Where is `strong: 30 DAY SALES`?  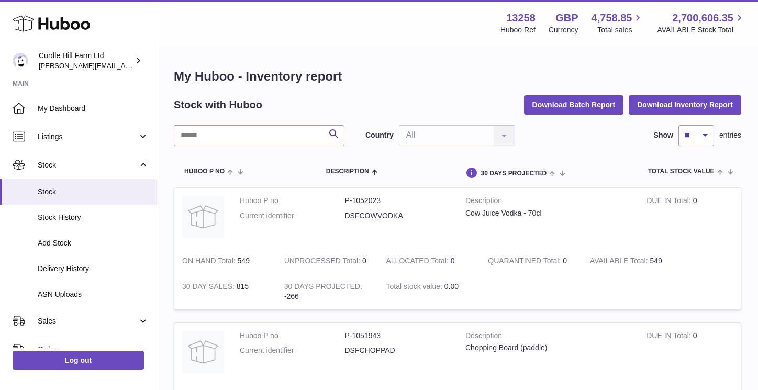
strong: 30 DAY SALES is located at coordinates (209, 287).